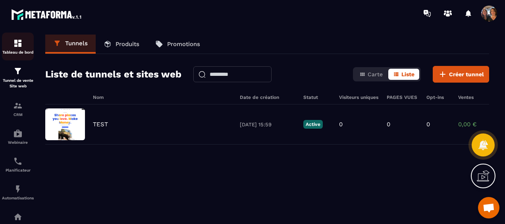  I want to click on a: formationformationTunnel de vente Site web, so click(18, 77).